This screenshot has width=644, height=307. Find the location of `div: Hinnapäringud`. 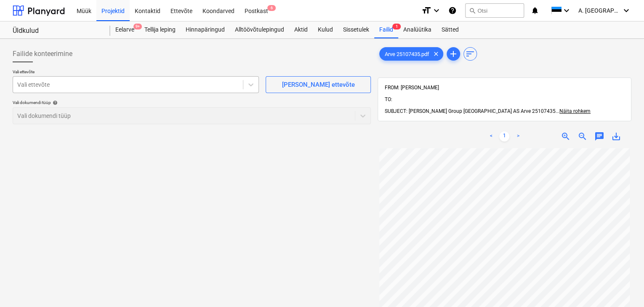

div: Hinnapäringud is located at coordinates (205, 30).